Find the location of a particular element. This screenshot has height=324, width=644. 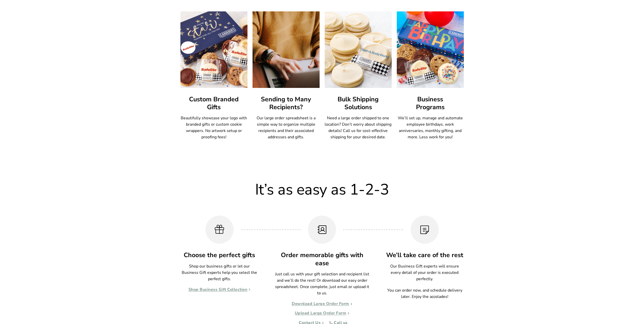

img: Sending to Many Recipients? is located at coordinates (286, 50).